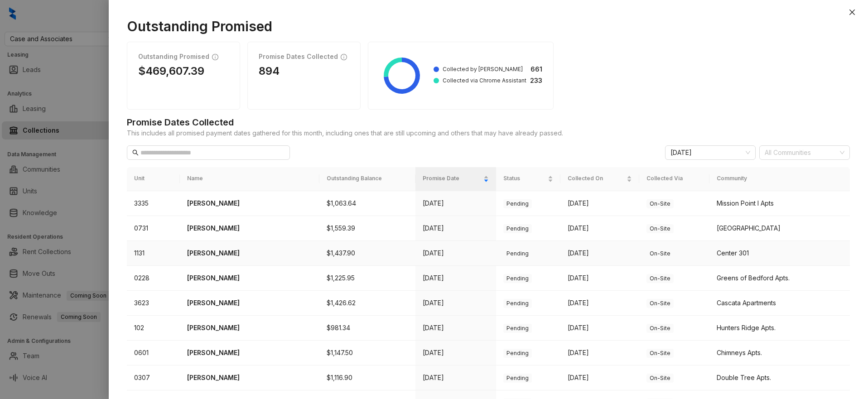 This screenshot has height=399, width=868. What do you see at coordinates (367, 203) in the screenshot?
I see `td: $1,063.64` at bounding box center [367, 203].